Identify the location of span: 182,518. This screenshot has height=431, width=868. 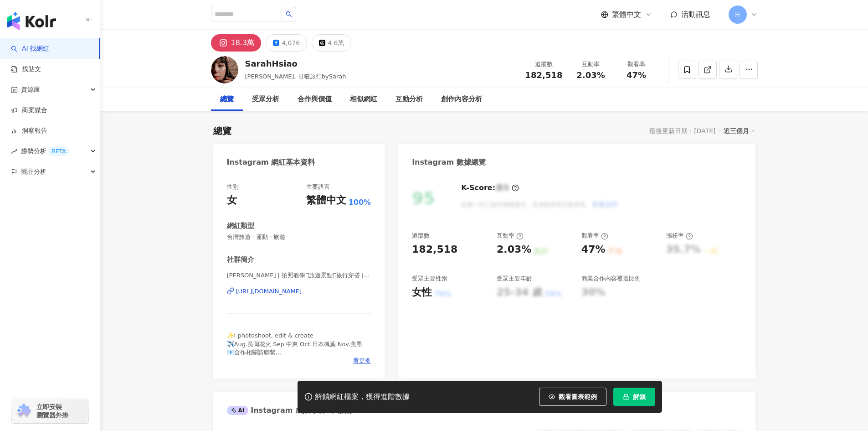
(544, 75).